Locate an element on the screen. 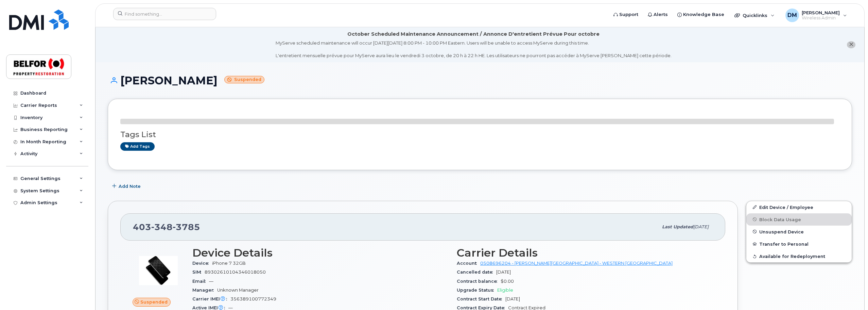 This screenshot has width=868, height=310. span: Email is located at coordinates (201, 281).